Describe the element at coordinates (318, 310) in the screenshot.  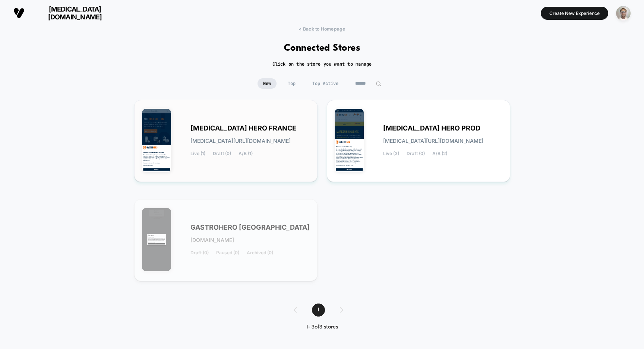
I see `span: 1` at that location.